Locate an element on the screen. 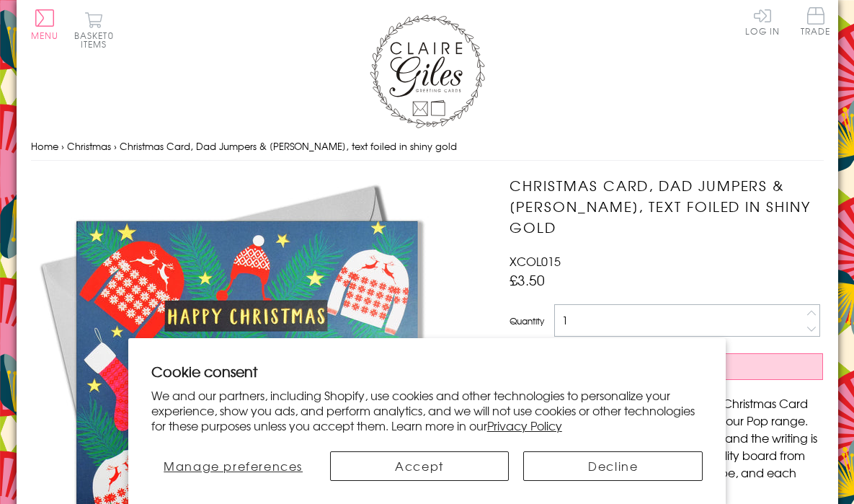 This screenshot has height=504, width=854. span: Trade is located at coordinates (816, 21).